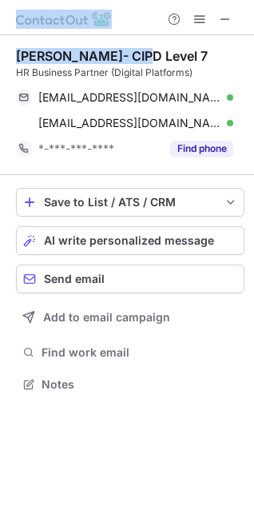 The width and height of the screenshot is (254, 510). What do you see at coordinates (106, 317) in the screenshot?
I see `span: Add to email campaign` at bounding box center [106, 317].